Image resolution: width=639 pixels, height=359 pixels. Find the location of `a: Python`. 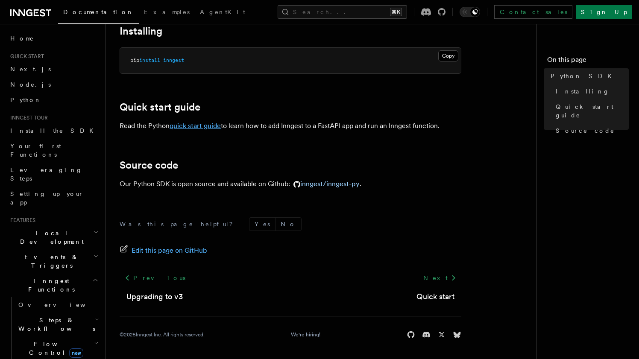

a: Python is located at coordinates (53, 100).